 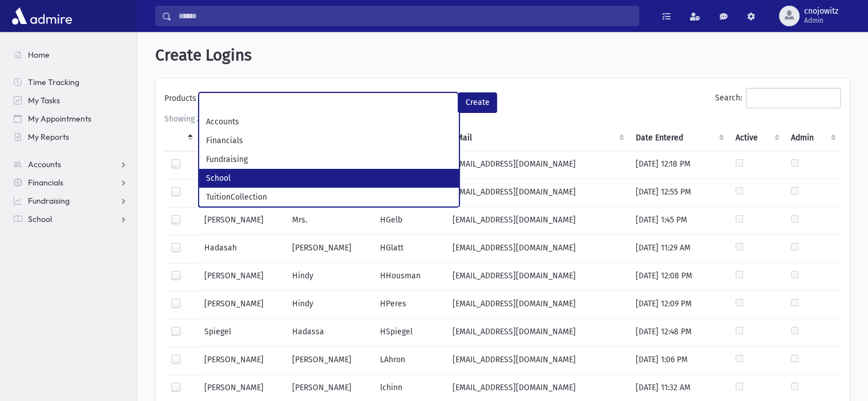 What do you see at coordinates (49, 201) in the screenshot?
I see `span: Fundraising` at bounding box center [49, 201].